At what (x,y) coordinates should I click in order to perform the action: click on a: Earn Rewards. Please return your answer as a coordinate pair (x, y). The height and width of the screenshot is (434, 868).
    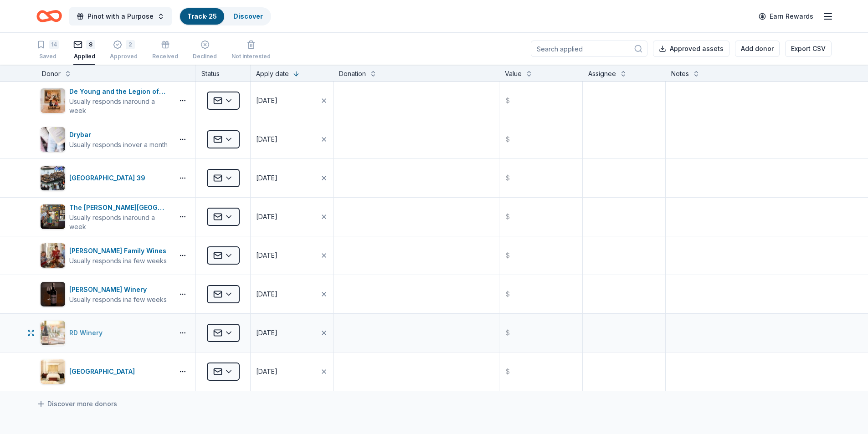
    Looking at the image, I should click on (786, 17).